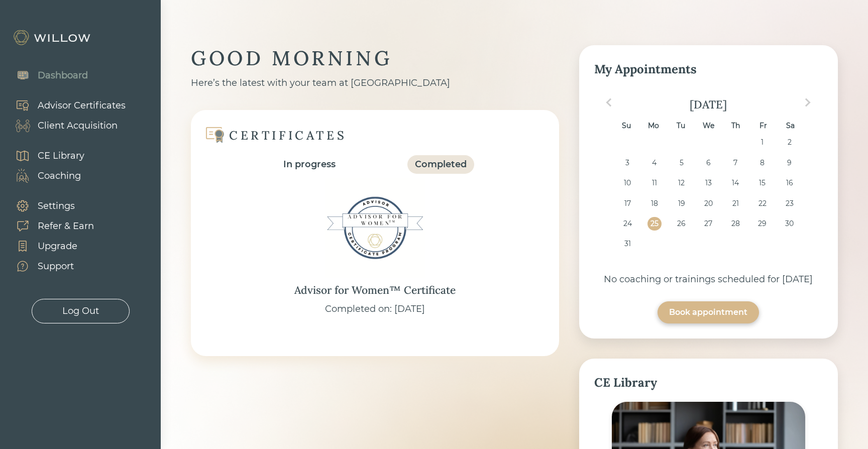  I want to click on a: Settings, so click(49, 206).